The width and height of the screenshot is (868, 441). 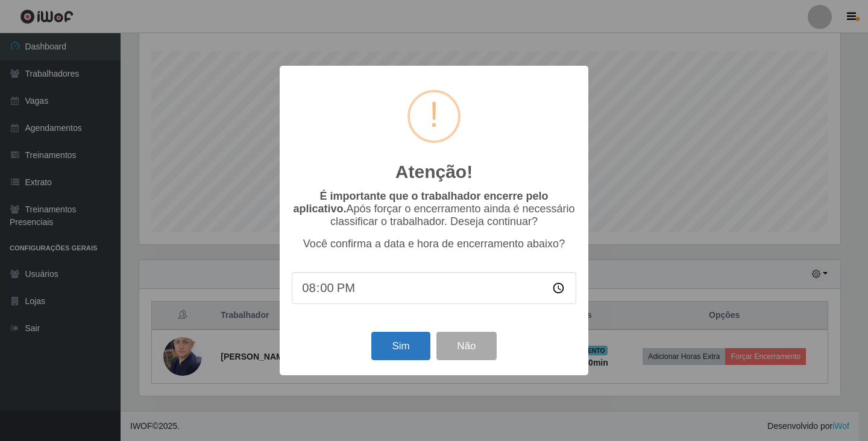 What do you see at coordinates (401, 346) in the screenshot?
I see `button: Sim` at bounding box center [401, 346].